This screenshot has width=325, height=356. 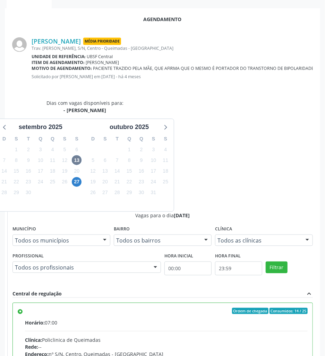 I want to click on span: quinta-feira, 30 de outubro de 2025, so click(x=141, y=193).